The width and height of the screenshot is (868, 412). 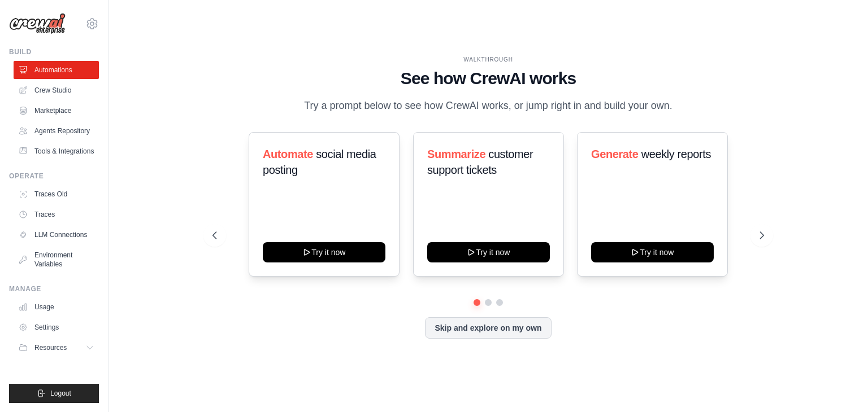 What do you see at coordinates (488, 328) in the screenshot?
I see `button: Skip and explore on my own` at bounding box center [488, 328].